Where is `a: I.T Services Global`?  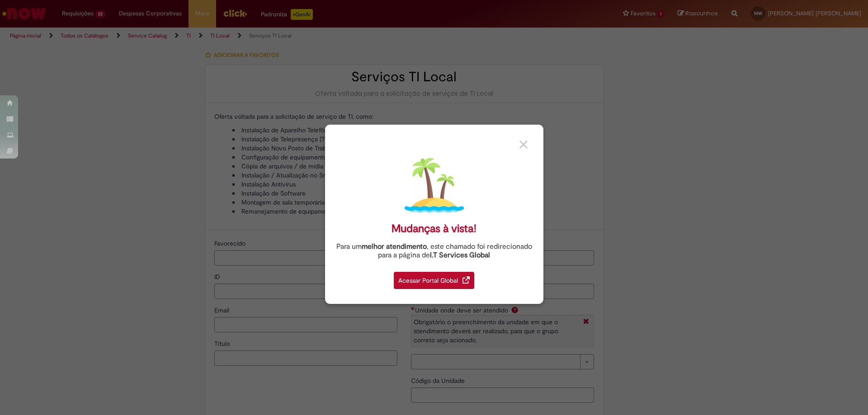
a: I.T Services Global is located at coordinates (459, 252).